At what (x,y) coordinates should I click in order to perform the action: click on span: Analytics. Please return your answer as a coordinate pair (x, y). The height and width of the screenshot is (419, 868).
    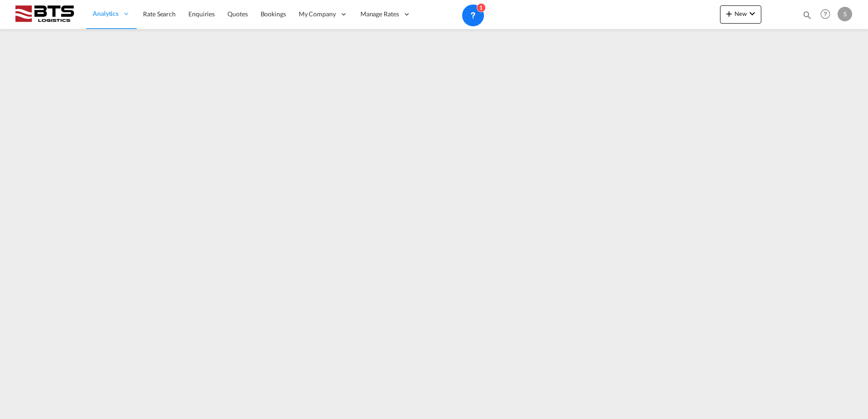
    Looking at the image, I should click on (106, 13).